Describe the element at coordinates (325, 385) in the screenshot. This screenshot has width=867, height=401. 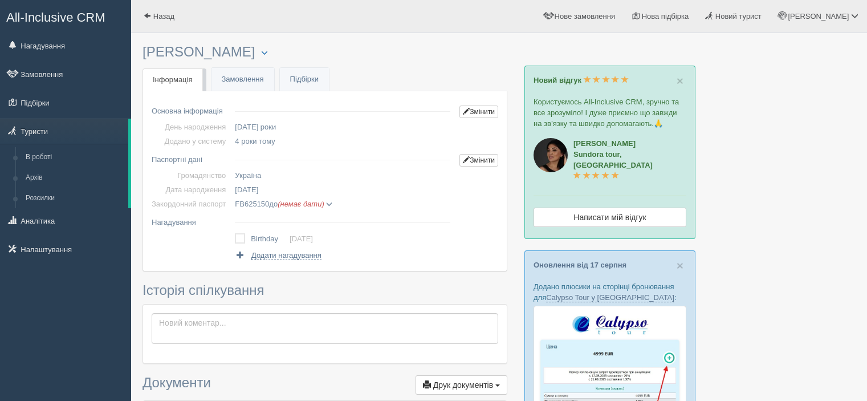
I see `h3: Документи` at that location.